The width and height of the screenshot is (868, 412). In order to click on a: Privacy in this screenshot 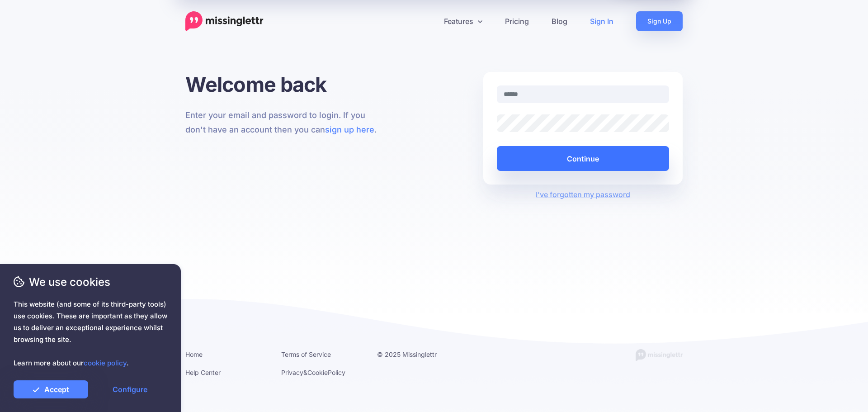, I will do `click(292, 372)`.